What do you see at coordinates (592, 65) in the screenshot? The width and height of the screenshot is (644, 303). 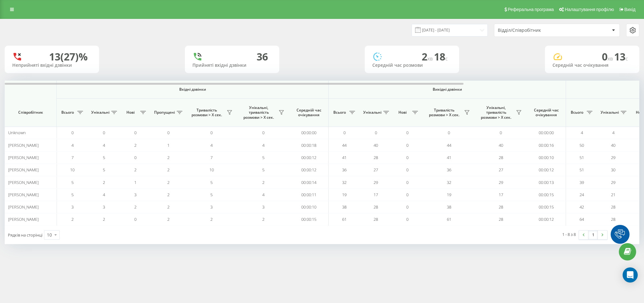 I see `div: Середній час очікування` at bounding box center [592, 65].